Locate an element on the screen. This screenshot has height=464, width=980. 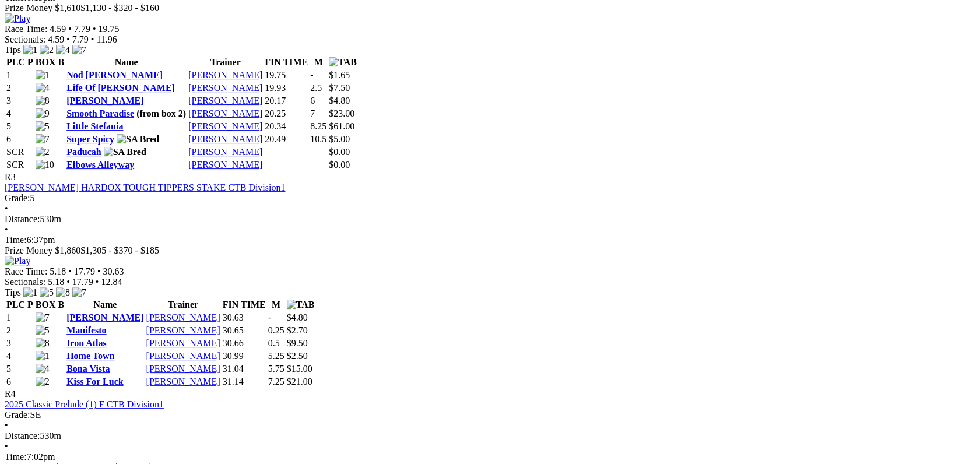
th: Name is located at coordinates (105, 305).